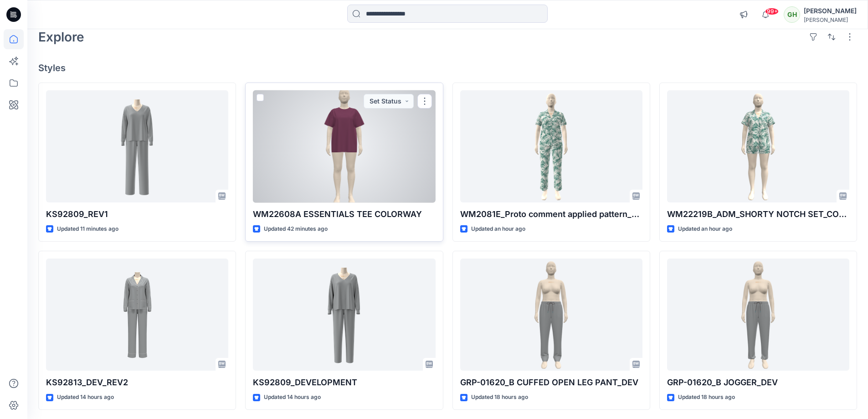  What do you see at coordinates (759, 146) in the screenshot?
I see `a: WM22219B_ADM_SHORTY NOTCH SET_COLORWAY_REV3` at bounding box center [759, 146].